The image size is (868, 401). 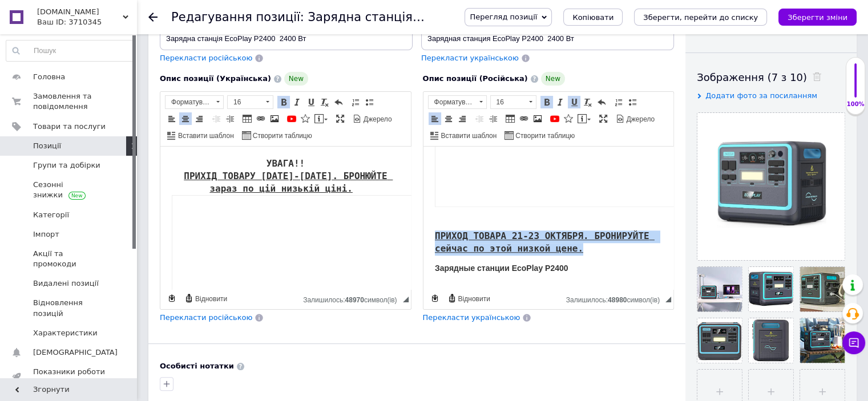 I want to click on span: Перегляд позиції, so click(x=503, y=17).